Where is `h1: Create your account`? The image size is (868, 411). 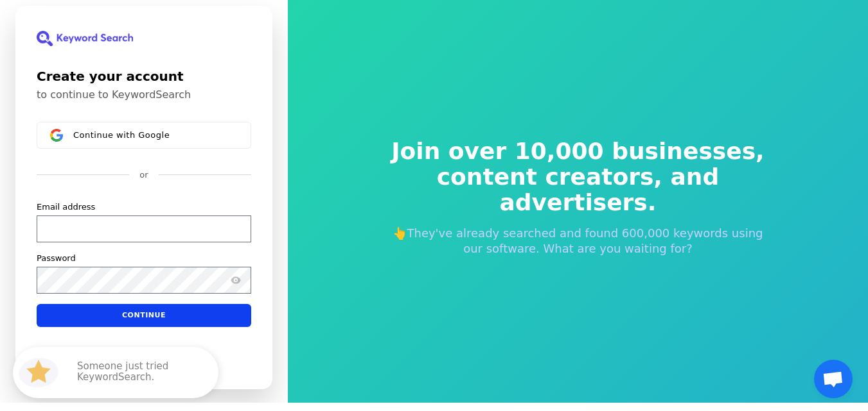
h1: Create your account is located at coordinates (144, 77).